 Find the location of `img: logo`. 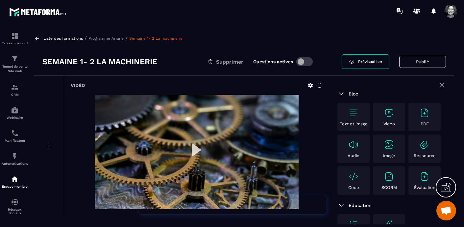

img: logo is located at coordinates (39, 12).